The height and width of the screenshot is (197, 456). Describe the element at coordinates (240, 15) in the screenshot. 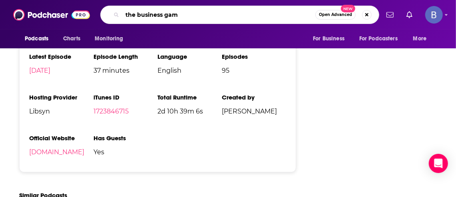

I see `div: Search podcasts, credits, & more...` at that location.